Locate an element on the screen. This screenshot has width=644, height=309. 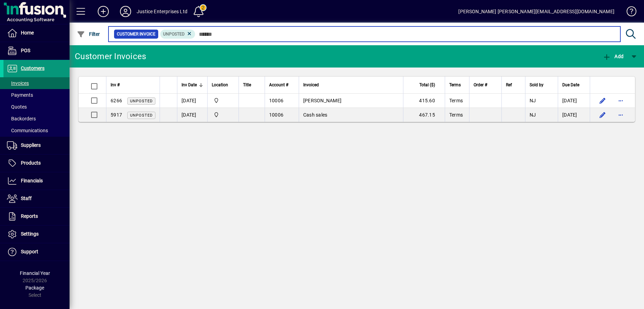
a: Payments is located at coordinates (36, 95).